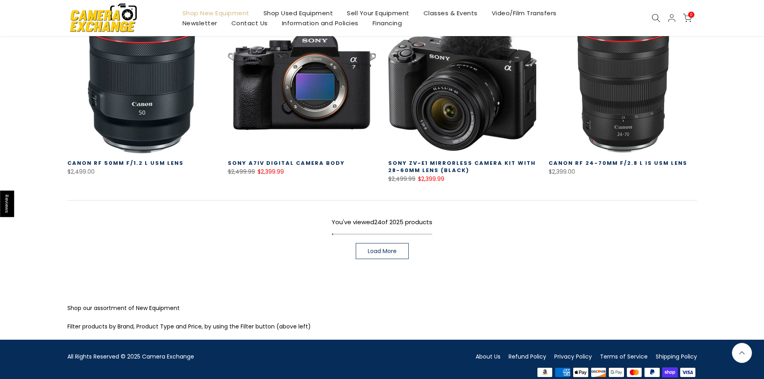 This screenshot has width=764, height=379. What do you see at coordinates (189, 327) in the screenshot?
I see `span: Filter products by Brand, Product Type and Price, by using the Filter button (above left)` at bounding box center [189, 327].